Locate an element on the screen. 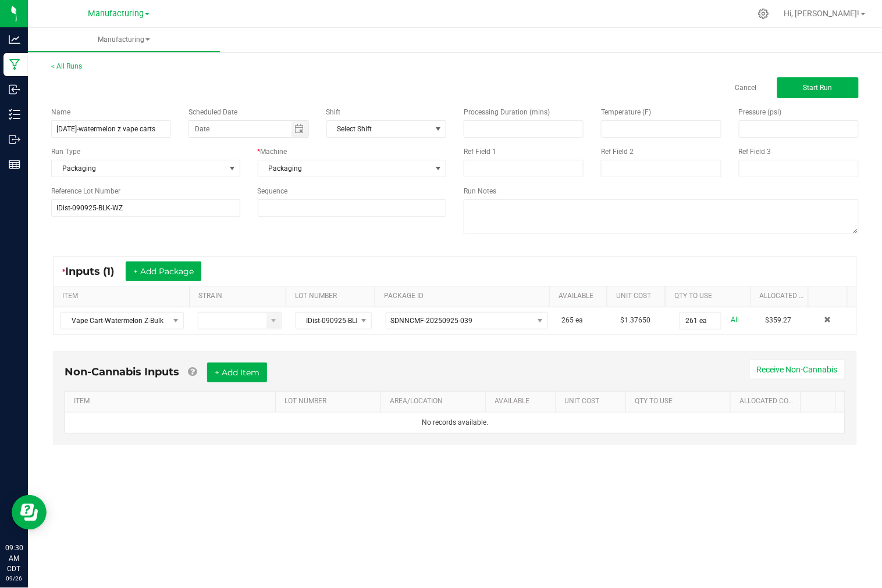  inline-svg: Inventory is located at coordinates (14, 115).